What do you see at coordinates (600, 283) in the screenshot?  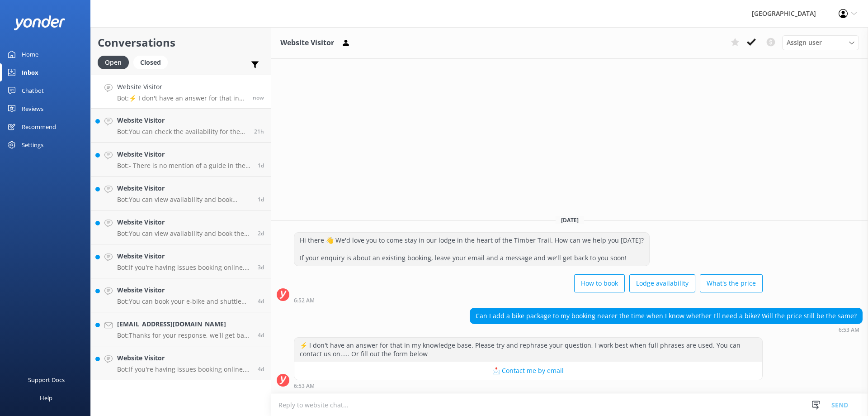 I see `button: How to book` at bounding box center [600, 283].